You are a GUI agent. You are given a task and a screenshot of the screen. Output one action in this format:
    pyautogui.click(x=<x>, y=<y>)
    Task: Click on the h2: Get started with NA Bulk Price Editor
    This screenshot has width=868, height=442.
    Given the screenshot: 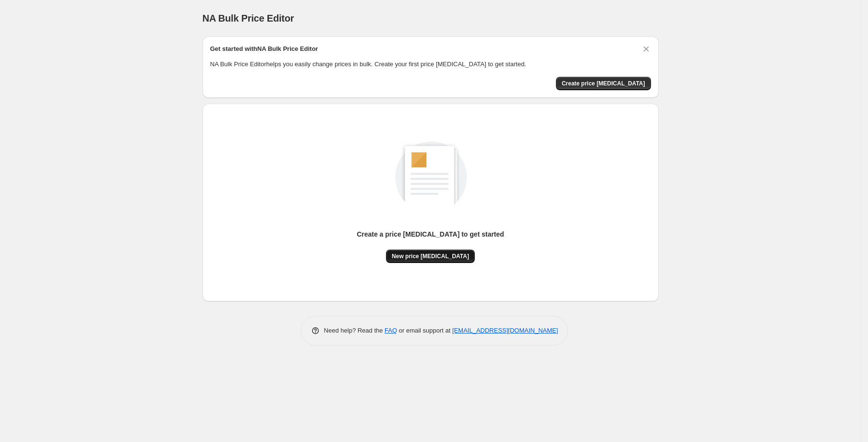 What is the action you would take?
    pyautogui.click(x=264, y=49)
    